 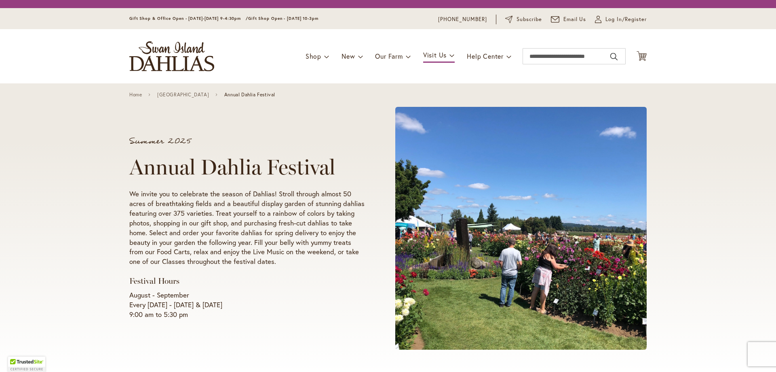 What do you see at coordinates (313, 56) in the screenshot?
I see `span: Shop` at bounding box center [313, 56].